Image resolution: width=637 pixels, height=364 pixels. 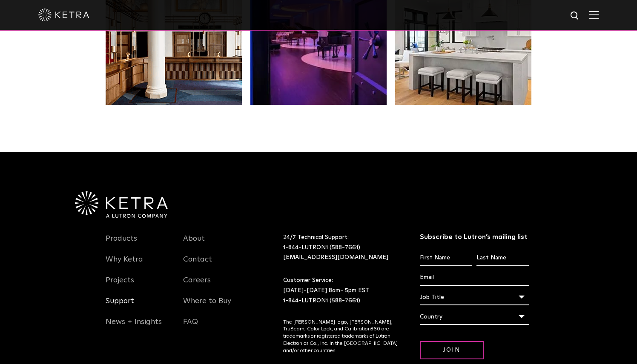 What do you see at coordinates (190, 327) in the screenshot?
I see `a: FAQ` at bounding box center [190, 327].